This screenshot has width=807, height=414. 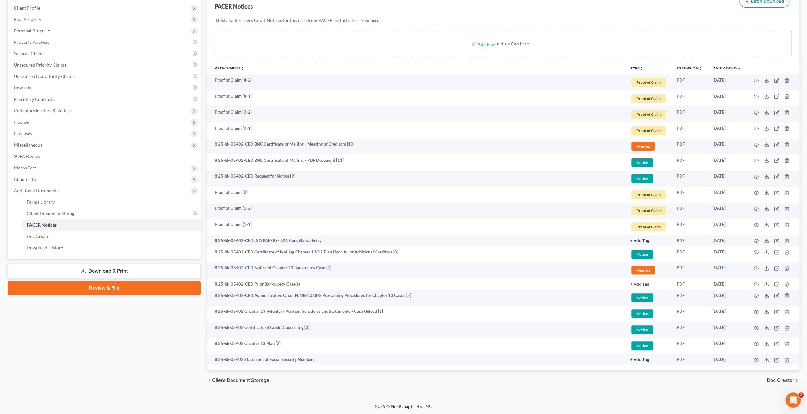 I want to click on span: Lawsuits, so click(x=23, y=88).